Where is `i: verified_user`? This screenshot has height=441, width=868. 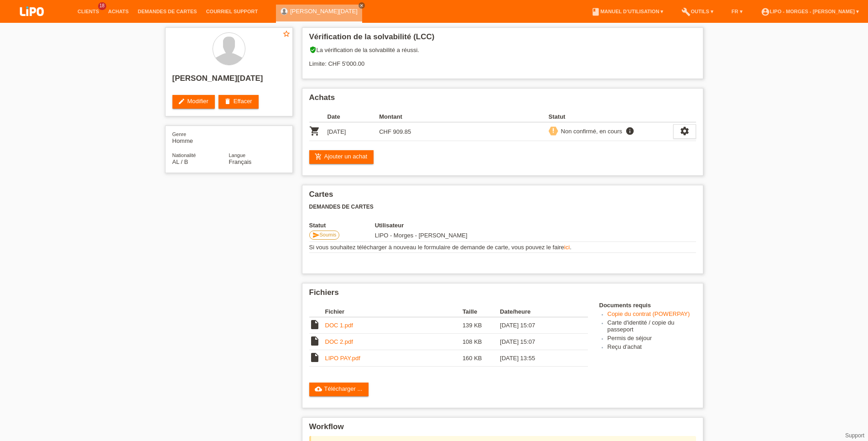 i: verified_user is located at coordinates (313, 49).